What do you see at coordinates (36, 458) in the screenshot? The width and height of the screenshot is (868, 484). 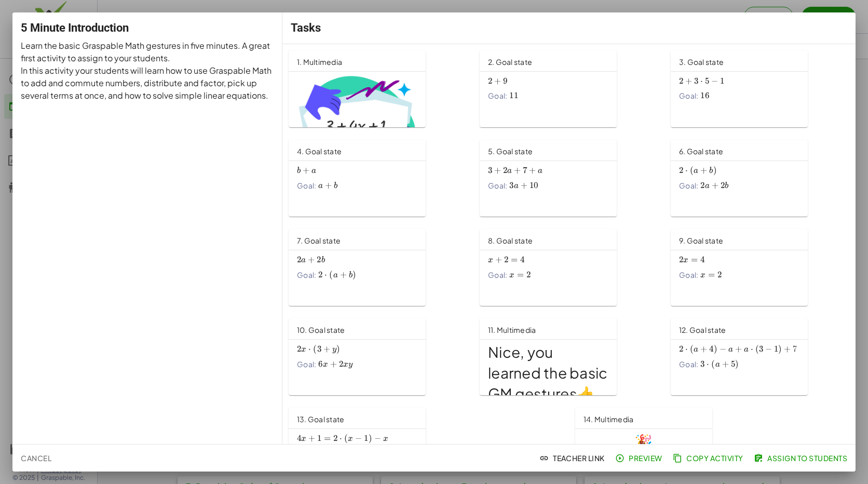 I see `button: Cancel` at bounding box center [36, 458].